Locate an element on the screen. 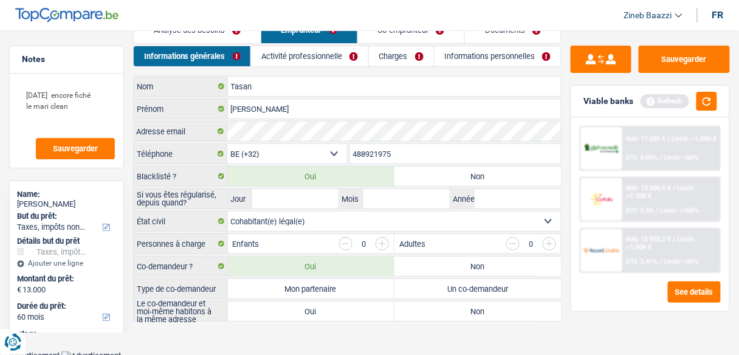  button: See details is located at coordinates (694, 292).